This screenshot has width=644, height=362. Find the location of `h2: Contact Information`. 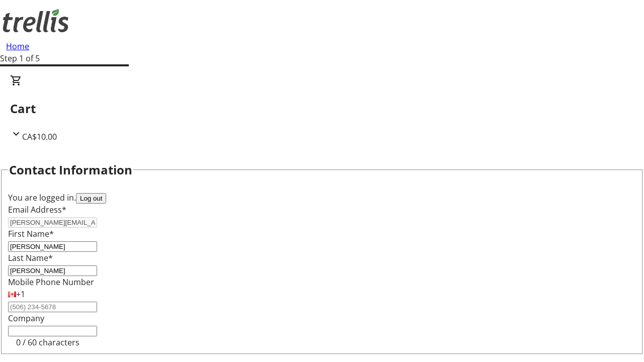

h2: Contact Information is located at coordinates (70, 170).